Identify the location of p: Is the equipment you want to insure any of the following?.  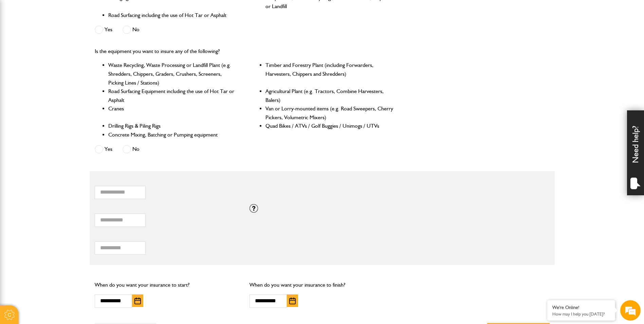
(245, 51).